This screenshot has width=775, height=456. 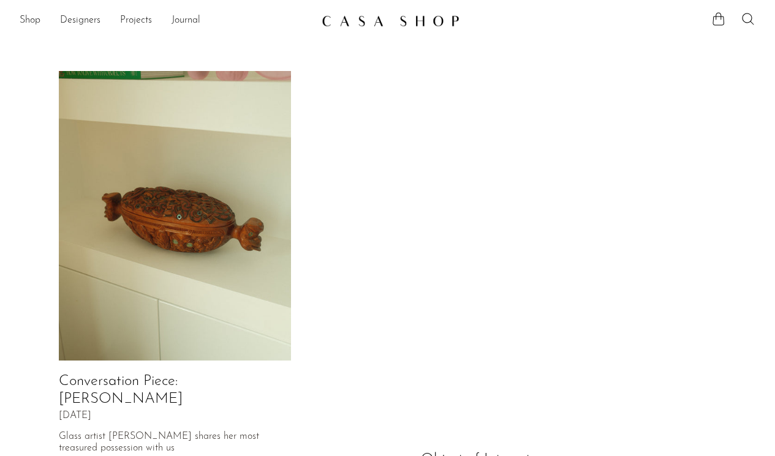 What do you see at coordinates (165, 21) in the screenshot?
I see `nav: Desktop navigation` at bounding box center [165, 21].